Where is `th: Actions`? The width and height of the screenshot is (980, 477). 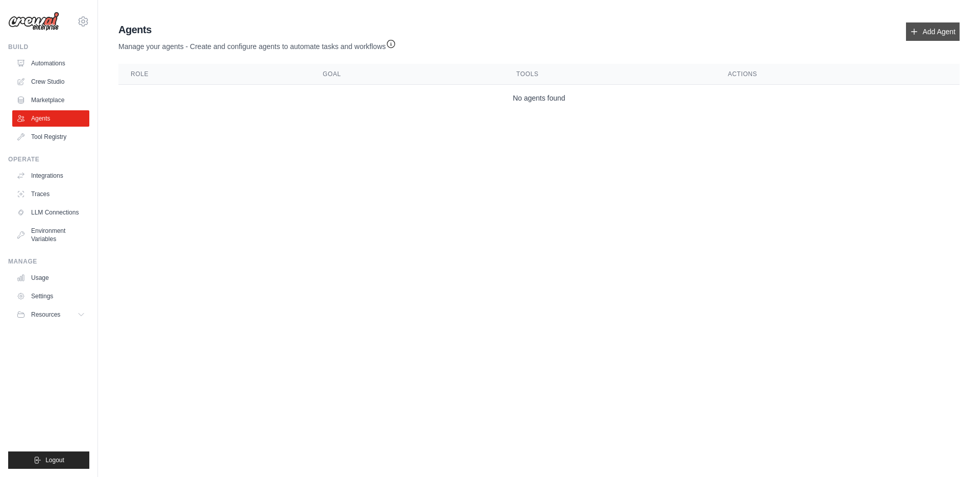
th: Actions is located at coordinates (838, 74).